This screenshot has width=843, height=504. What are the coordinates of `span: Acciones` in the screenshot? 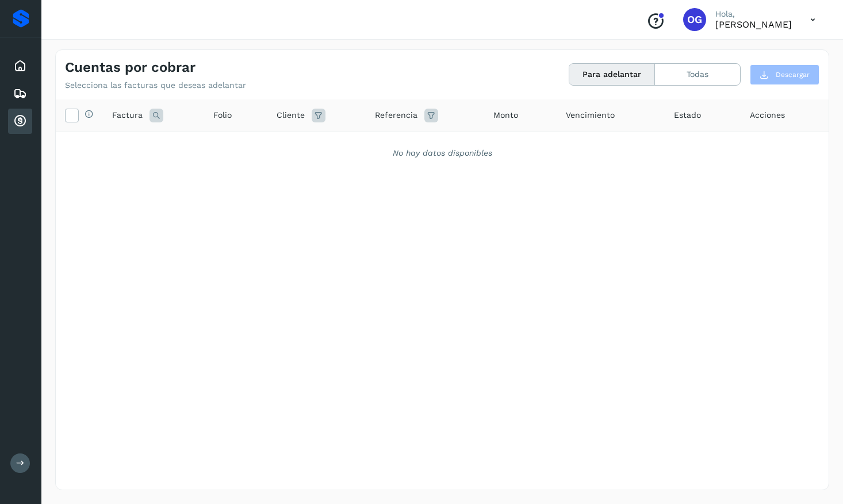 It's located at (767, 115).